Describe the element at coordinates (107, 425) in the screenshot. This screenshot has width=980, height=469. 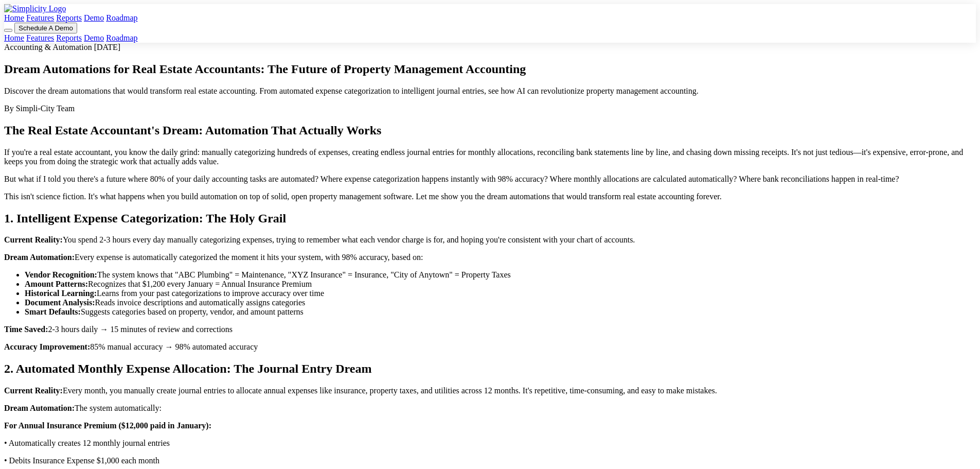
I see `strong: For Annual Insurance Premium ($12,000 paid in January):` at that location.